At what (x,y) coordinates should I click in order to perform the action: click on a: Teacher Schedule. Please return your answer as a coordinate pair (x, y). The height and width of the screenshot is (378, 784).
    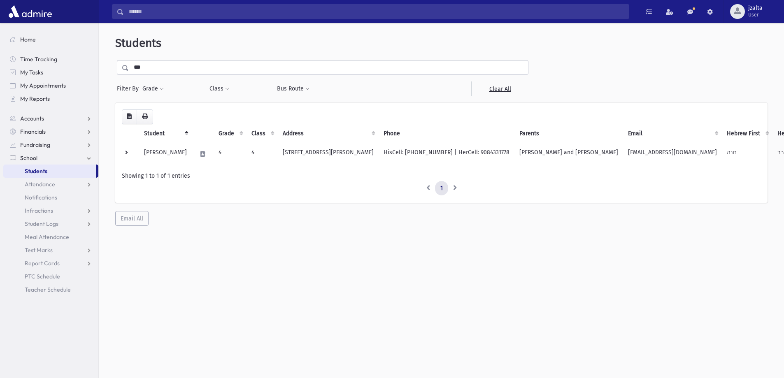
    Looking at the image, I should click on (51, 290).